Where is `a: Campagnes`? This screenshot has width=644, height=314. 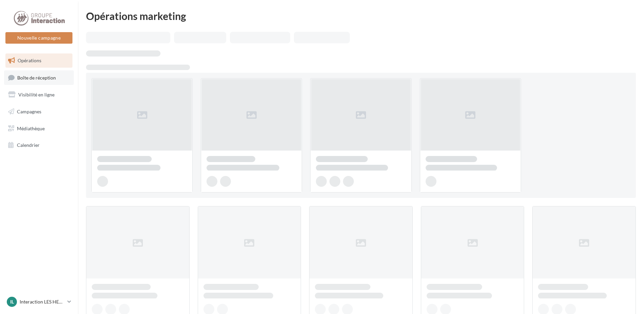
a: Campagnes is located at coordinates (39, 112).